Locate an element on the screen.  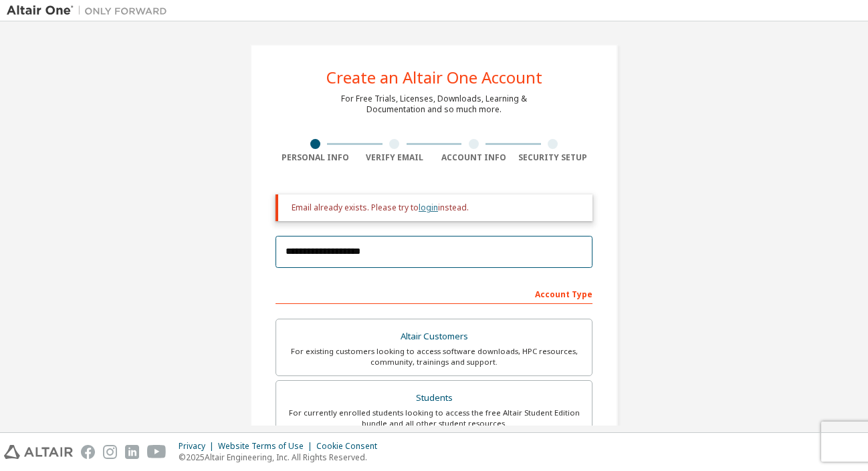
div: Email already exists. Please try to instead. is located at coordinates (437, 208).